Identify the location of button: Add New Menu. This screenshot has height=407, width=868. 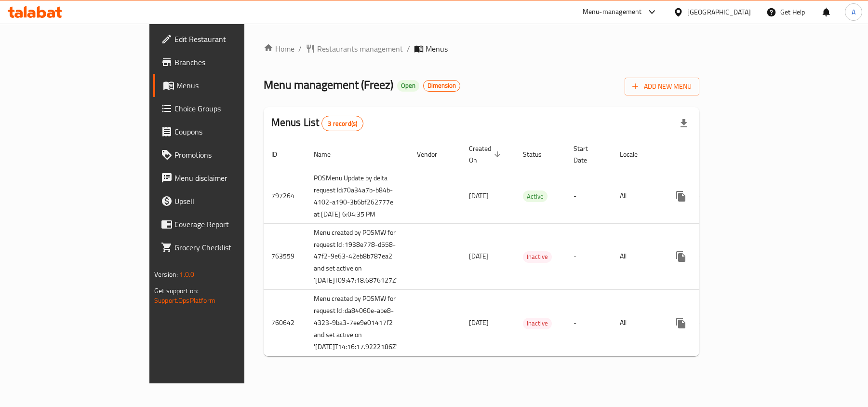
(661, 86).